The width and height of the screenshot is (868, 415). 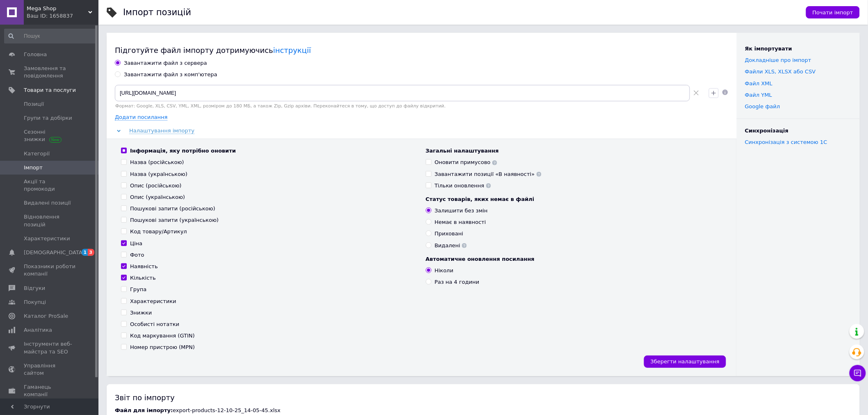 What do you see at coordinates (158, 232) in the screenshot?
I see `div: Код товару/Артикул` at bounding box center [158, 232].